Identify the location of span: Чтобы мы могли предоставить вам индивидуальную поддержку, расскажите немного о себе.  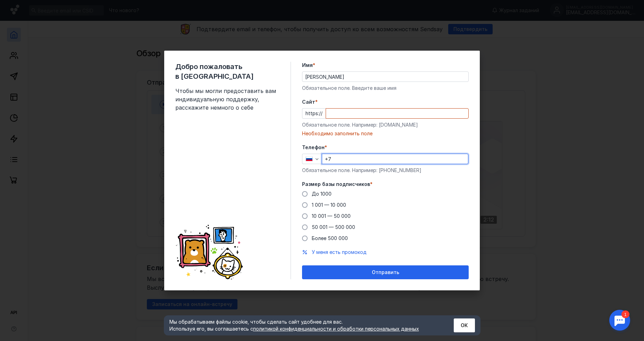
(227, 100).